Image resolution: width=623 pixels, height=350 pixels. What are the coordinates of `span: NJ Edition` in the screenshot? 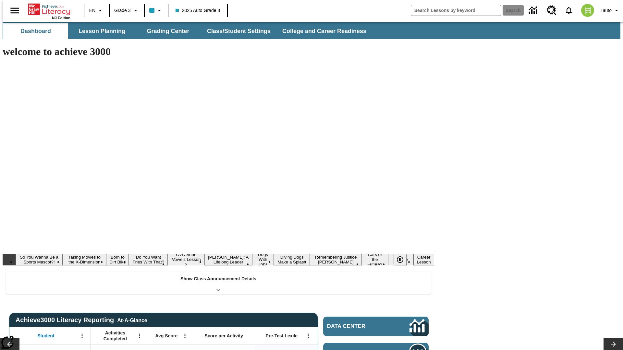 It's located at (61, 18).